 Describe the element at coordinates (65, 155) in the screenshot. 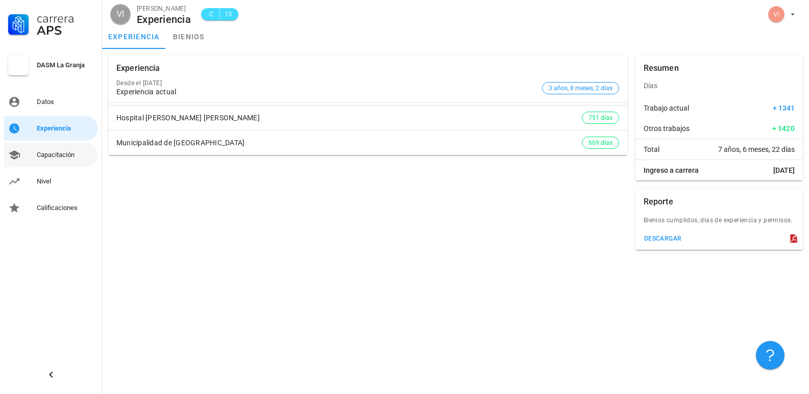

I see `div: Capacitación` at that location.